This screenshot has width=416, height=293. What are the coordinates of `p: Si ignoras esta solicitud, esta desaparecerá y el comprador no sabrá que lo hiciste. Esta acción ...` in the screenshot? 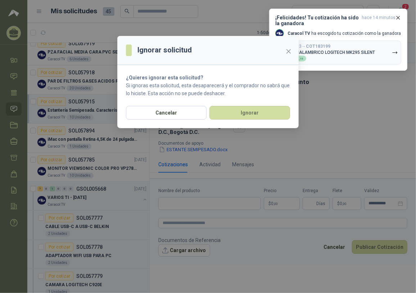 It's located at (208, 90).